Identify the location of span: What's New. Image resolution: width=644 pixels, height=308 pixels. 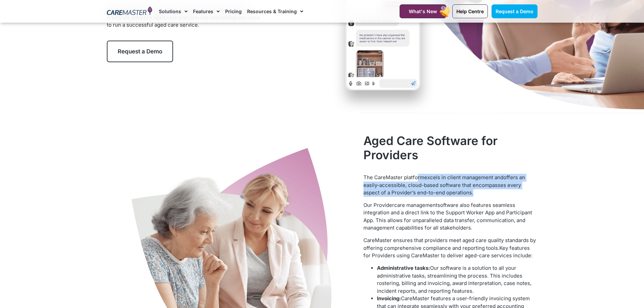
(423, 11).